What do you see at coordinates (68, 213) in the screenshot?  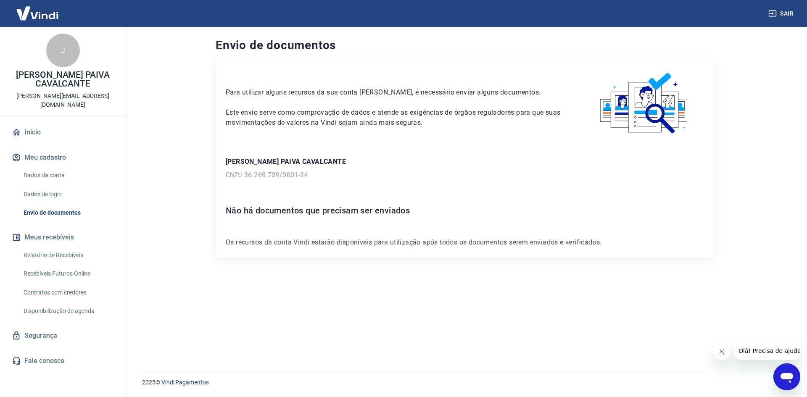 I see `a: Envio de documentos` at bounding box center [68, 213].